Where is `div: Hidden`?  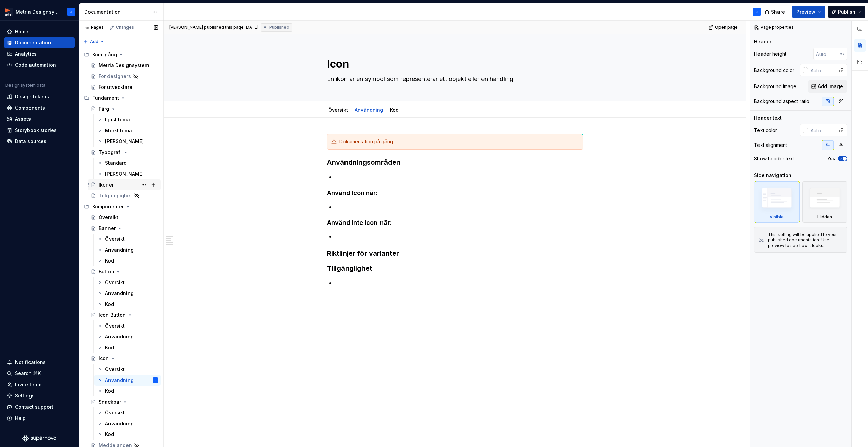 div: Hidden is located at coordinates (825, 202).